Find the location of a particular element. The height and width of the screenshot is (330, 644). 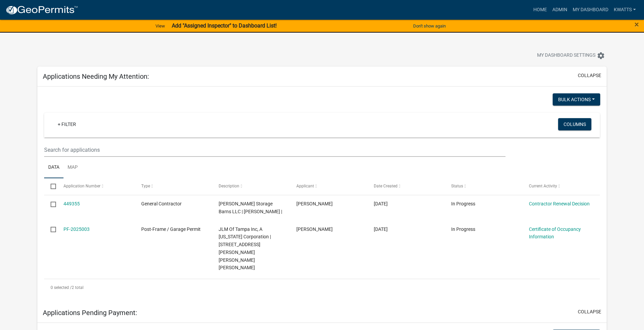

span: Post-Frame / Garage Permit is located at coordinates (171, 229).